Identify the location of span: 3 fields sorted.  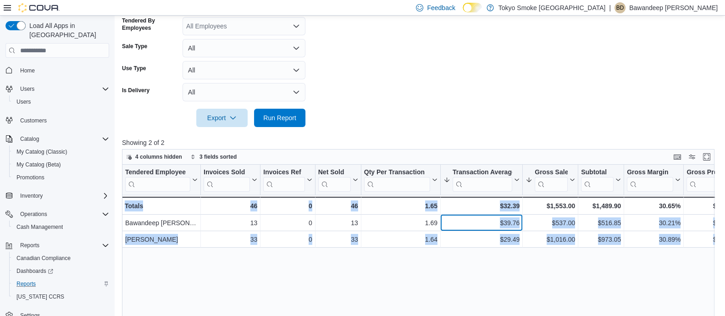
(218, 157).